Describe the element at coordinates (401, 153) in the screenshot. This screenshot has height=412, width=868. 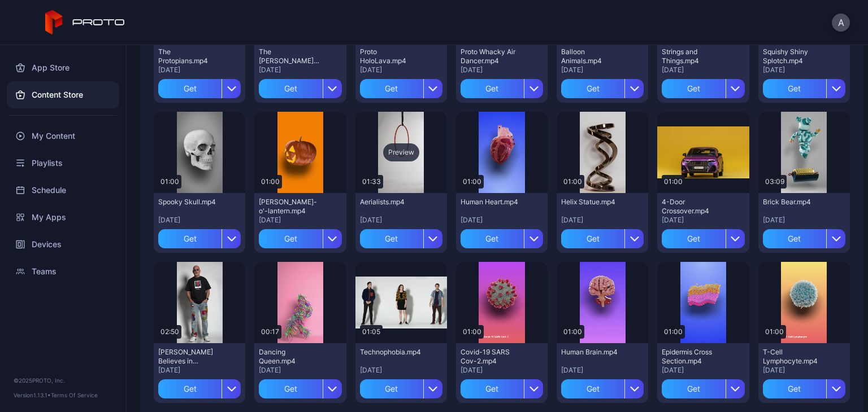
I see `div: Preview` at that location.